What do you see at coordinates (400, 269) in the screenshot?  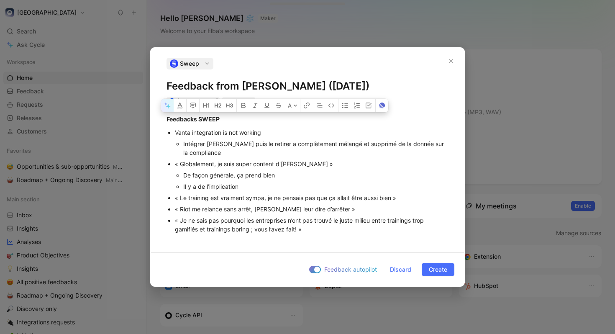 I see `button: Discard` at bounding box center [400, 269].